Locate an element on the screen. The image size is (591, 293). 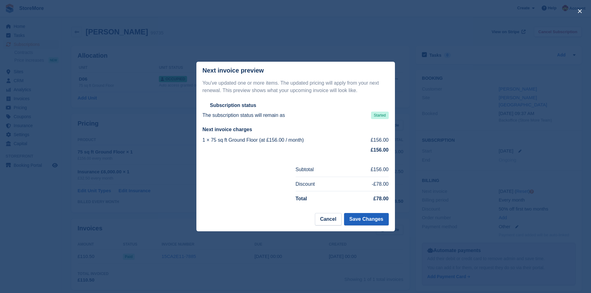
td: Subtotal is located at coordinates (320, 170).